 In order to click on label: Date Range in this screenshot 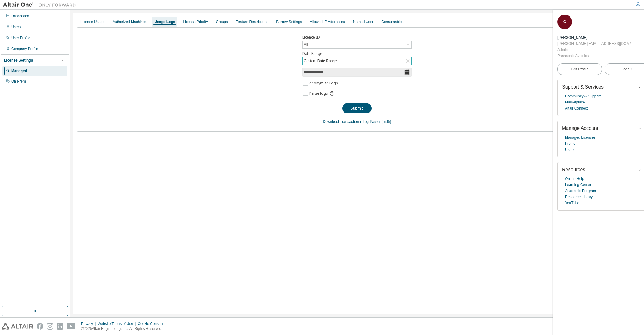, I will do `click(357, 54)`.